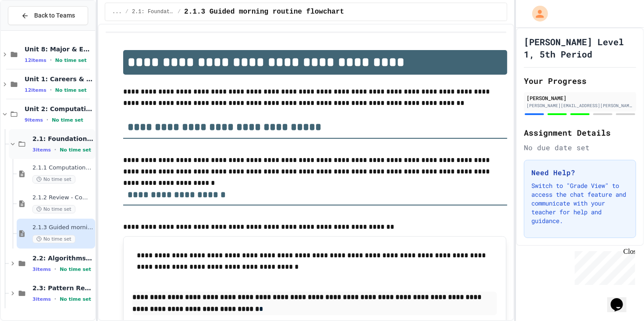  I want to click on span: Back to Teams, so click(54, 15).